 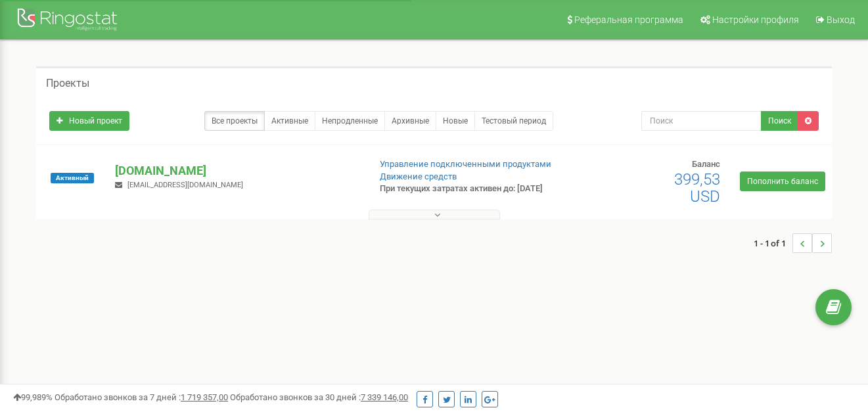 What do you see at coordinates (455, 121) in the screenshot?
I see `a: Новые` at bounding box center [455, 121].